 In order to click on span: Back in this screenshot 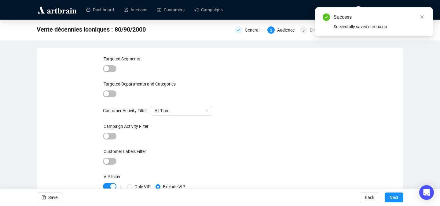, I will do `click(370, 197)`.